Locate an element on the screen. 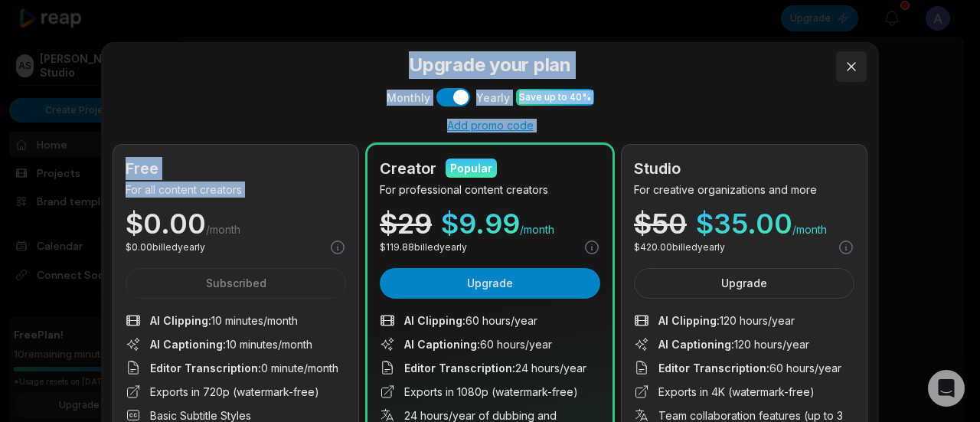  p: For creative organizations and more is located at coordinates (745, 189).